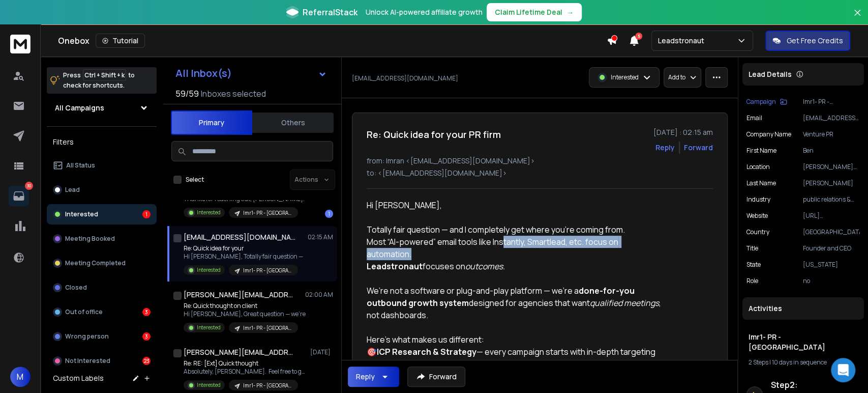 This screenshot has height=393, width=868. What do you see at coordinates (843, 370) in the screenshot?
I see `div: Open Intercom Messenger` at bounding box center [843, 370].